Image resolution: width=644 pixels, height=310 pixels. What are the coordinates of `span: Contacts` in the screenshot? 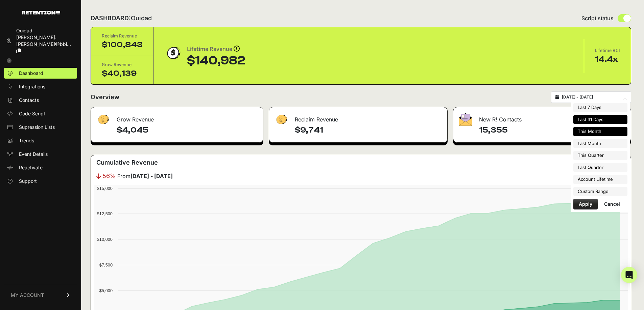 It's located at (29, 100).